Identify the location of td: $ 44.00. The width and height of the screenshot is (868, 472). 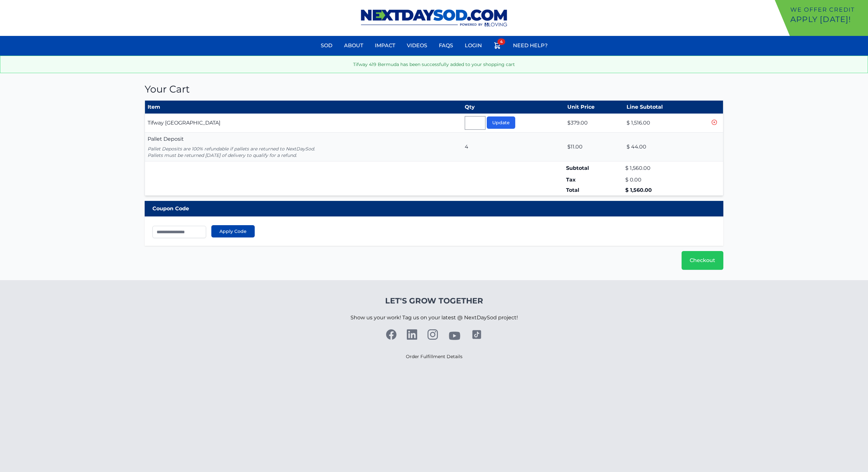
(662, 147).